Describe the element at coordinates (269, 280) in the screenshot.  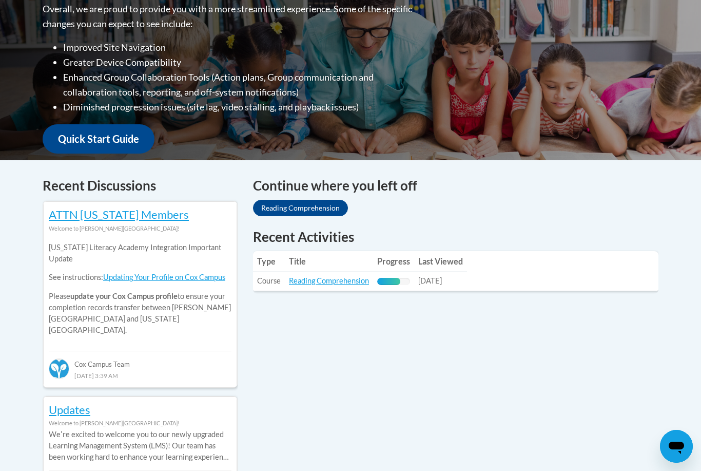
I see `span: Course` at that location.